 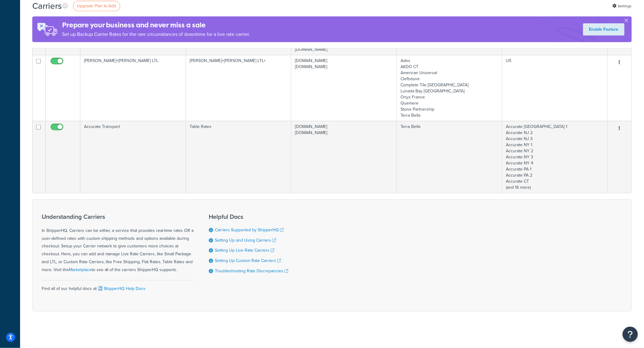 I want to click on div: Find all of our helpful docs at:, so click(x=118, y=287).